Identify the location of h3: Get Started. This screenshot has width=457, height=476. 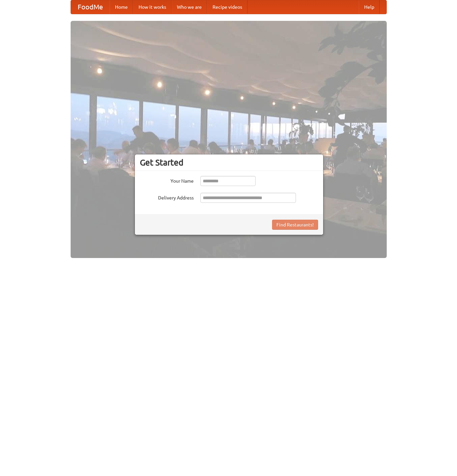
(229, 162).